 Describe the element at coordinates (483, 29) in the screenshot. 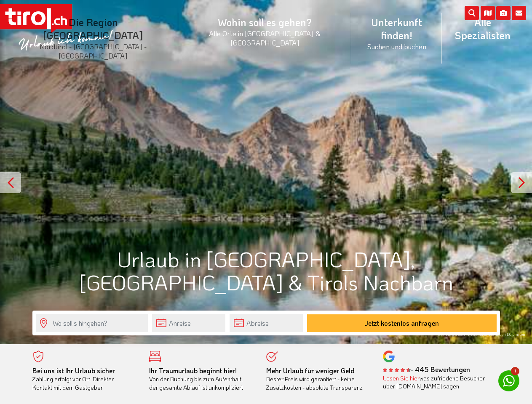

I see `a: Alle Spezialisten` at that location.